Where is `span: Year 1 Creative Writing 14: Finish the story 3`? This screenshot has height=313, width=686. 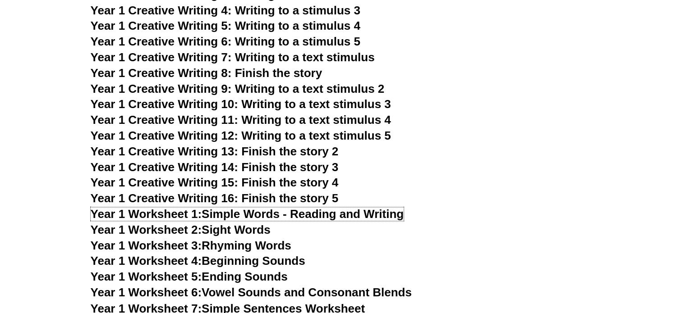
span: Year 1 Creative Writing 14: Finish the story 3 is located at coordinates (215, 167).